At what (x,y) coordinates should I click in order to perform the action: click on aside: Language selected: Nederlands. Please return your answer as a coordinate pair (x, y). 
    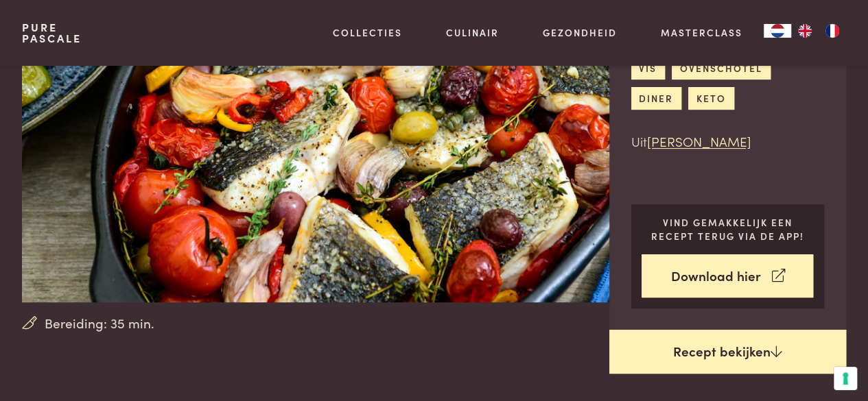
    Looking at the image, I should click on (805, 31).